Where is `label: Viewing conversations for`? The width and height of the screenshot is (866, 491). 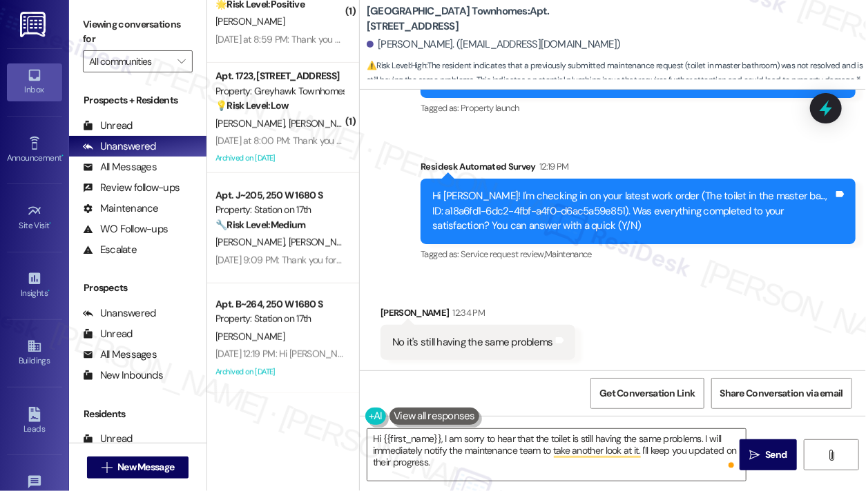 label: Viewing conversations for is located at coordinates (137, 32).